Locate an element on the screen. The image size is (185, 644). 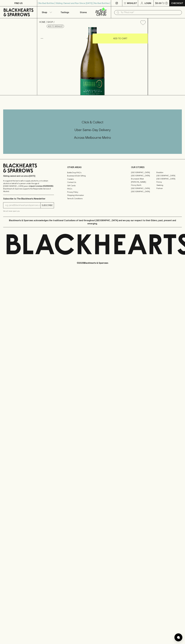
button: SUBSCRIBE is located at coordinates (47, 205).